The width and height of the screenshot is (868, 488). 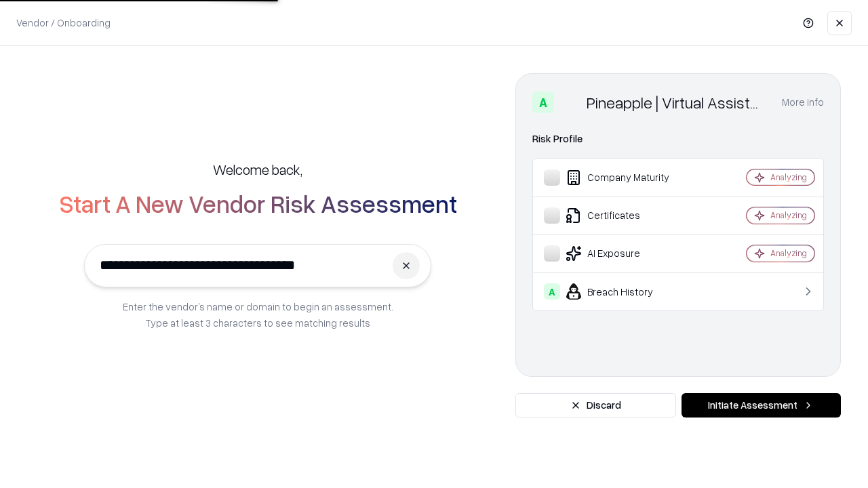 I want to click on h2: Start A New Vendor Risk Assessment, so click(x=257, y=203).